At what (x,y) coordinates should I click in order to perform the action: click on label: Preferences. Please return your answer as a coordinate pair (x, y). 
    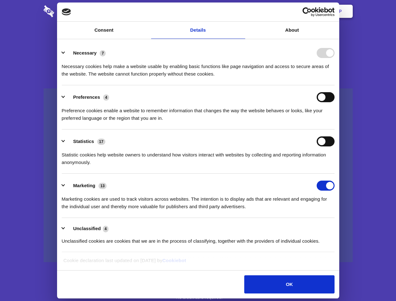
    Looking at the image, I should click on (87, 97).